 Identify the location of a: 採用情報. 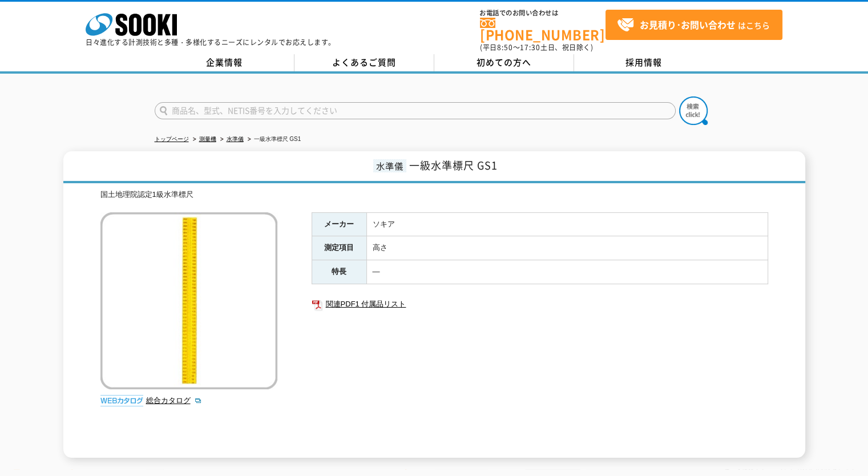
(643, 63).